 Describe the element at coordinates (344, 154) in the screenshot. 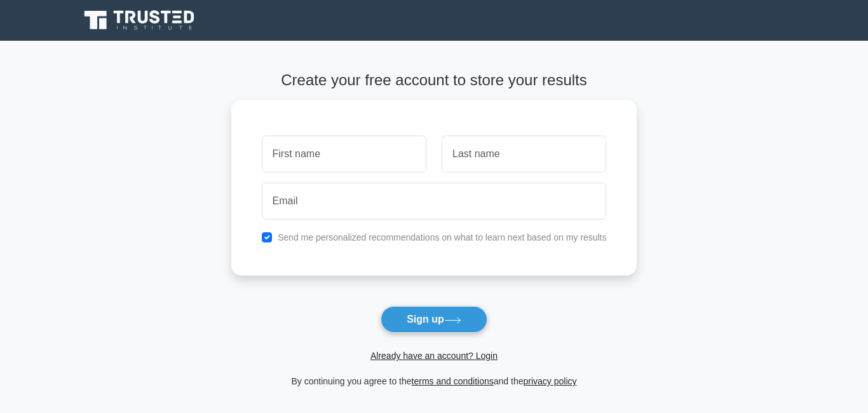

I see `input: First name` at that location.